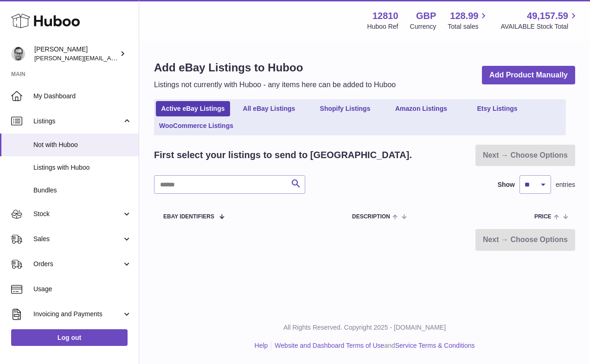  What do you see at coordinates (78, 239) in the screenshot?
I see `span: Sales` at bounding box center [78, 239].